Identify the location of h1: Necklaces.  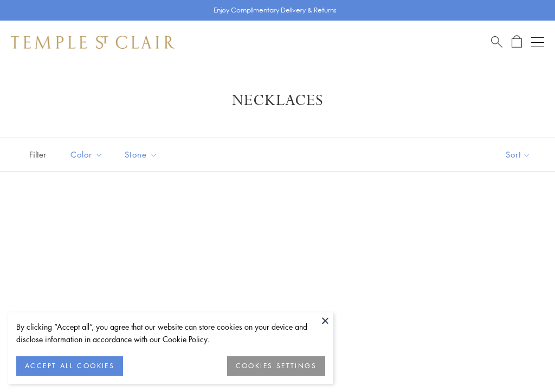
(278, 101).